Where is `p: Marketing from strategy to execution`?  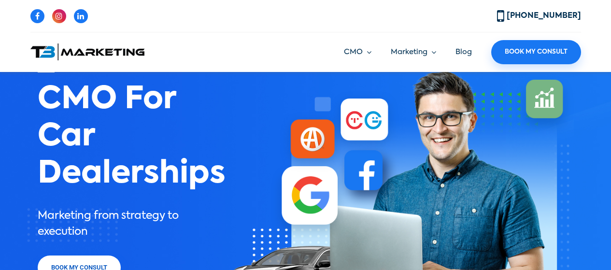 p: Marketing from strategy to execution is located at coordinates (122, 224).